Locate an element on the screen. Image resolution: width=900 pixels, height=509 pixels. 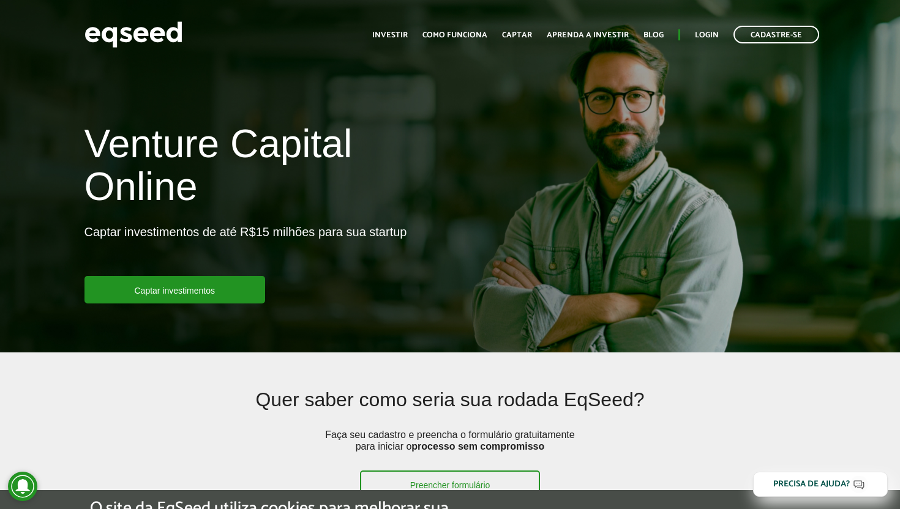
strong: processo sem compromisso is located at coordinates (477, 446).